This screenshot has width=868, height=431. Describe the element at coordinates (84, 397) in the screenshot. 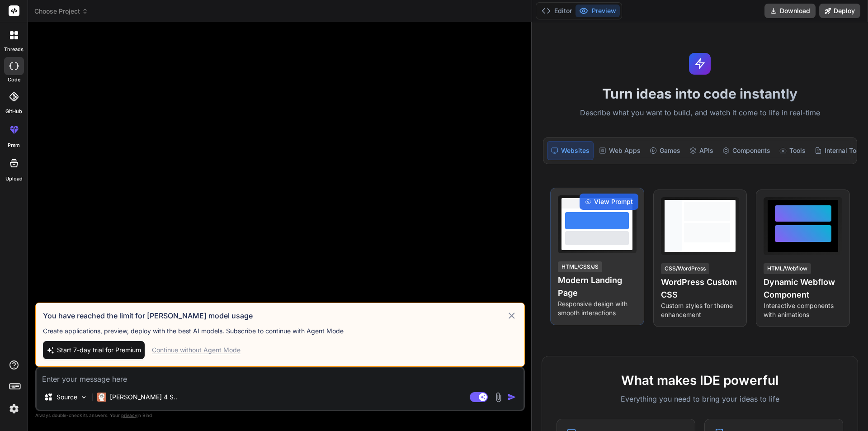

I see `img: Pick Models` at that location.